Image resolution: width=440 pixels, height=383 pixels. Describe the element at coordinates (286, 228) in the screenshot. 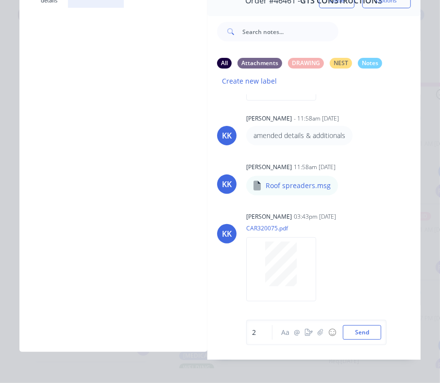

I see `p: CAR320075.pdf` at that location.